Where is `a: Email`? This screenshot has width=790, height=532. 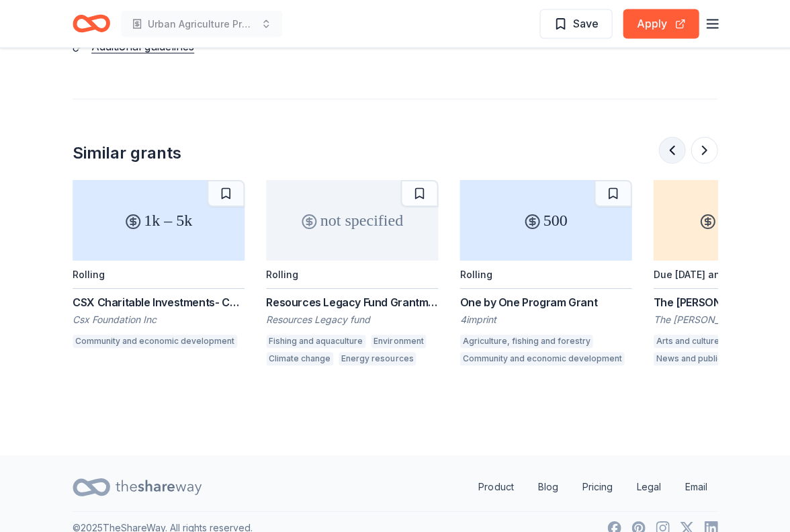
a: Email is located at coordinates (695, 487).